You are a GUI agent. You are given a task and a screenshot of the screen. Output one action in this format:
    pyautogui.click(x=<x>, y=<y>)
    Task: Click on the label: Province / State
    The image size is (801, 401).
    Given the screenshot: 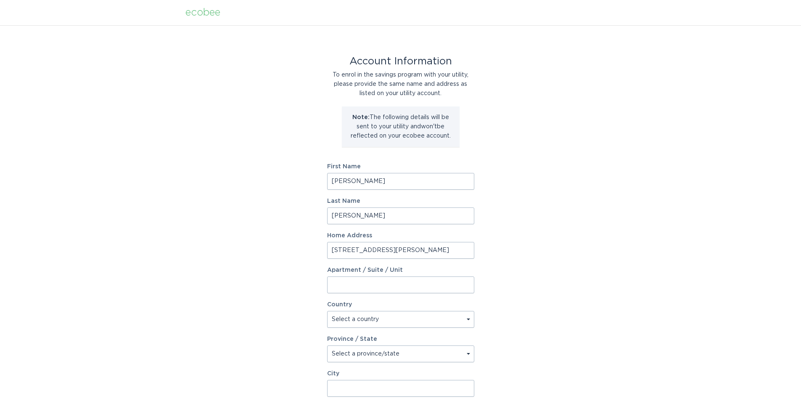 What is the action you would take?
    pyautogui.click(x=352, y=339)
    